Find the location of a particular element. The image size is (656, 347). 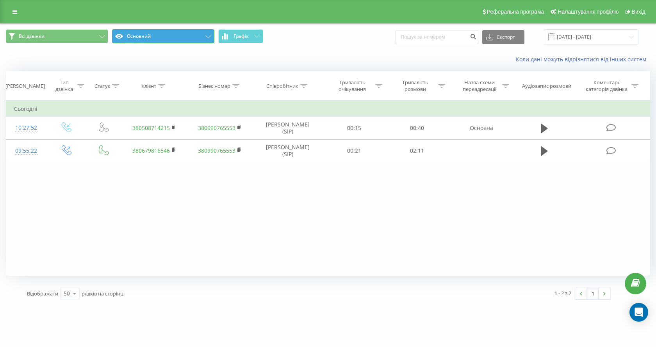

div: Тривалість очікування is located at coordinates (352, 86).